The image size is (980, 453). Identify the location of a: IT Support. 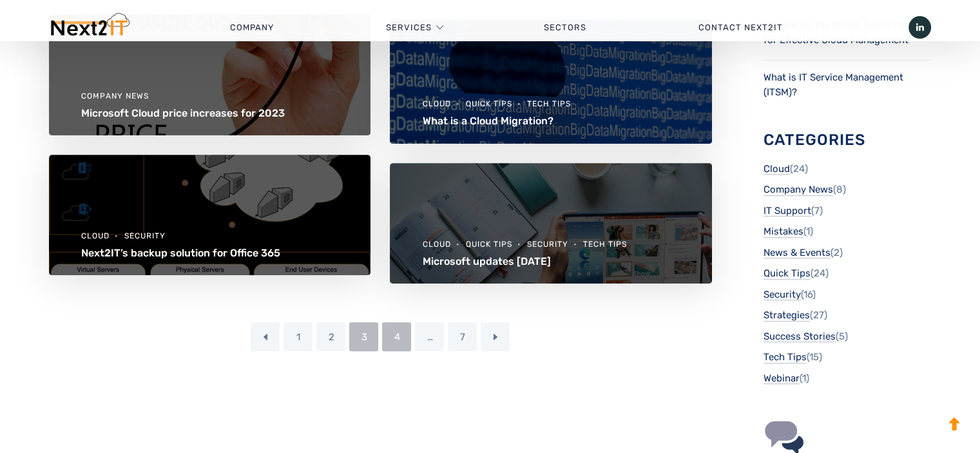
(788, 210).